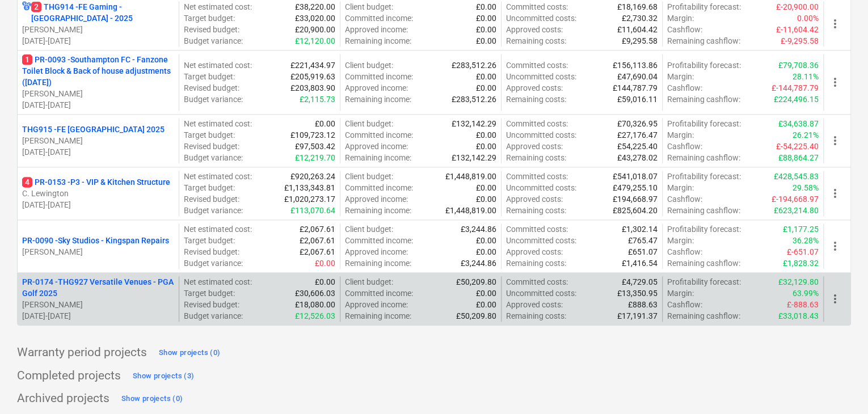  Describe the element at coordinates (310, 188) in the screenshot. I see `p: £1,133,343.81` at that location.